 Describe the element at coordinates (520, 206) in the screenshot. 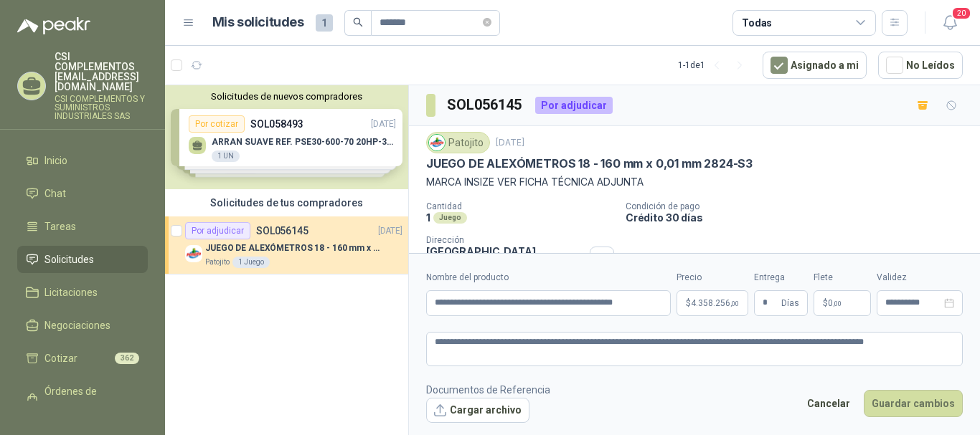

I see `p: Cantidad` at that location.